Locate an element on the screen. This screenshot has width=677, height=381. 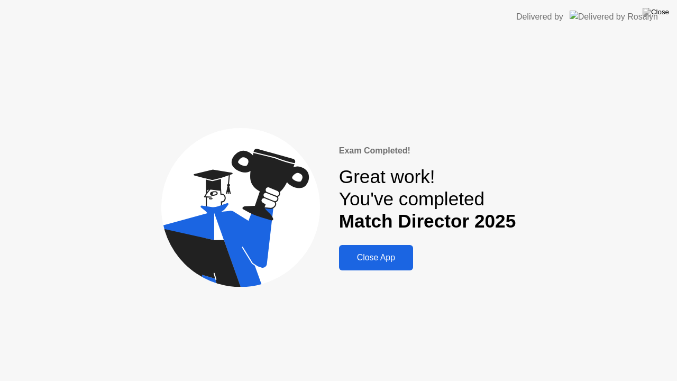
img: Close is located at coordinates (655, 12).